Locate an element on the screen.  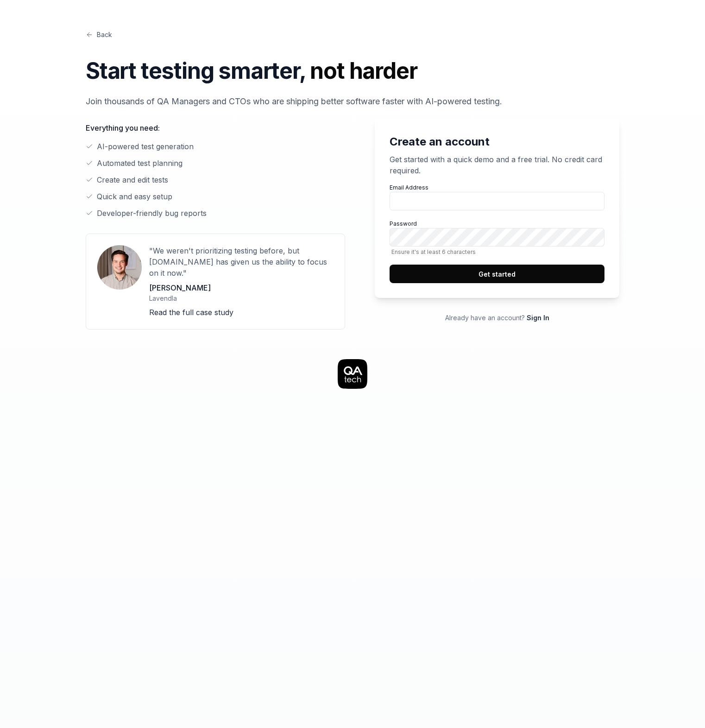
li: Automated test planning is located at coordinates (216, 164).